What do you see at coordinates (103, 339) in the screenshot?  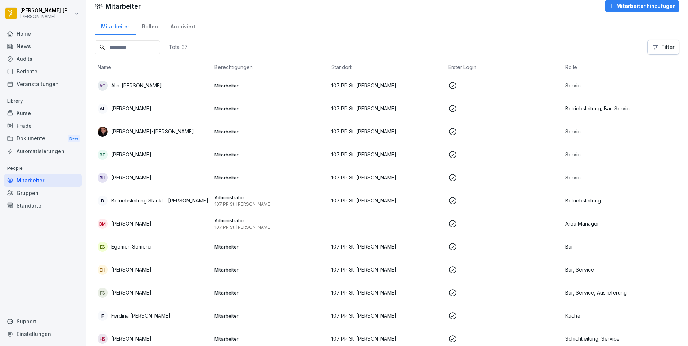 I see `div: HS` at bounding box center [103, 339].